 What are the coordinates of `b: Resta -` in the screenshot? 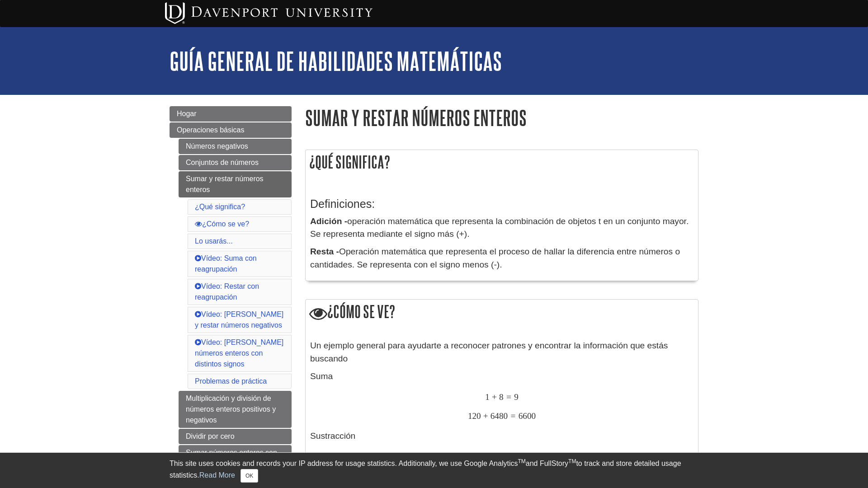 It's located at (324, 251).